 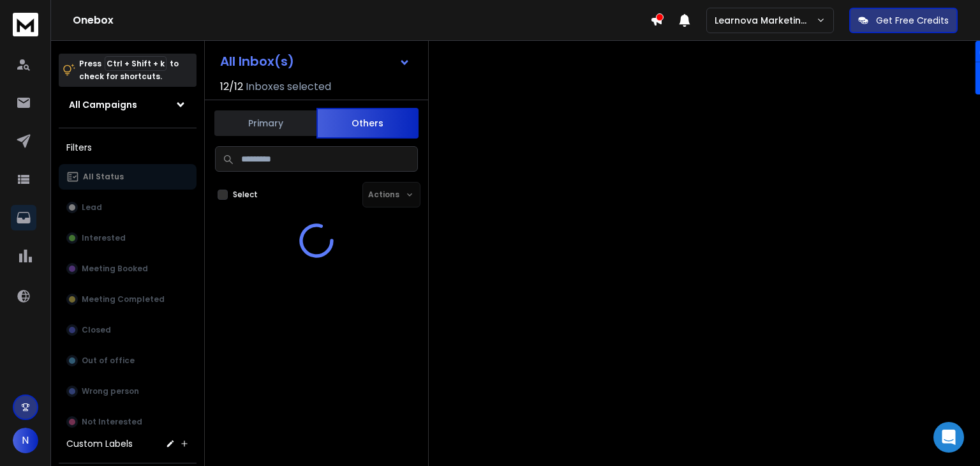 I want to click on button: Primary, so click(x=266, y=123).